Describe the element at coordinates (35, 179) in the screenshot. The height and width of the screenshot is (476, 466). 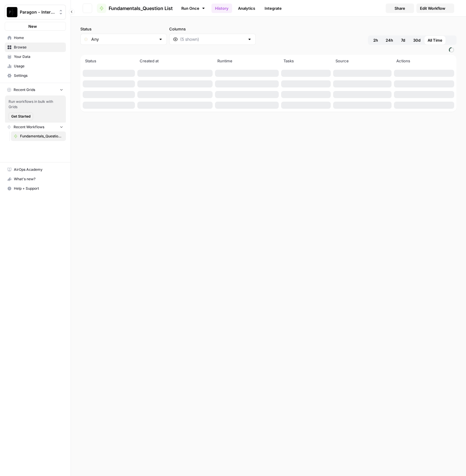
I see `div: What's new?` at that location.